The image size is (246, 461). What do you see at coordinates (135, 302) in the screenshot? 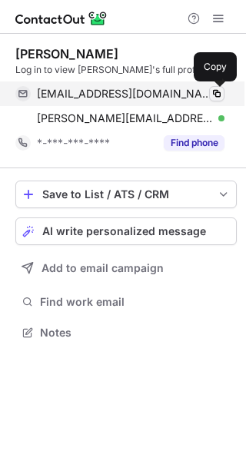
I see `span: Find work email` at bounding box center [135, 302].